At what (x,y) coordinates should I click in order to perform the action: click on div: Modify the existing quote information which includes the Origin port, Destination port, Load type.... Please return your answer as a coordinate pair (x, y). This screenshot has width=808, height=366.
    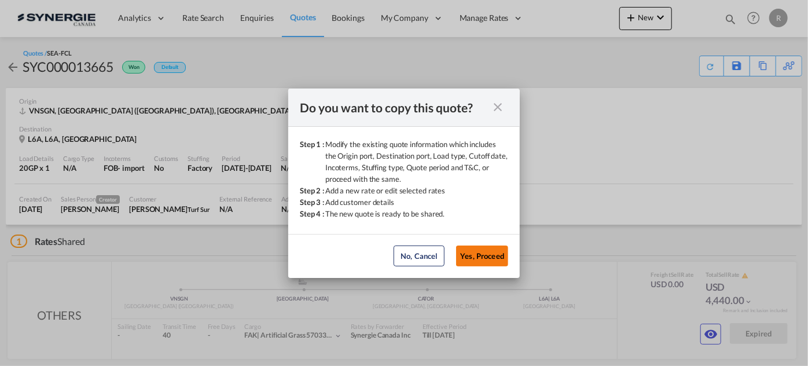
    Looking at the image, I should click on (417, 161).